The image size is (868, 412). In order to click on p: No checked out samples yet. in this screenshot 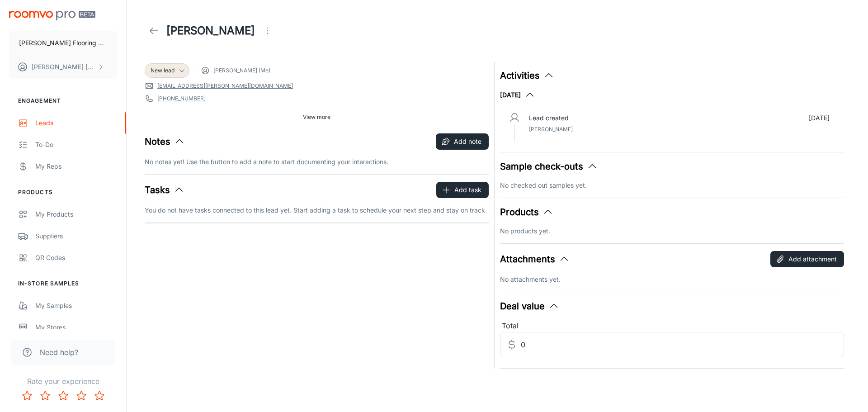, I will do `click(672, 185)`.